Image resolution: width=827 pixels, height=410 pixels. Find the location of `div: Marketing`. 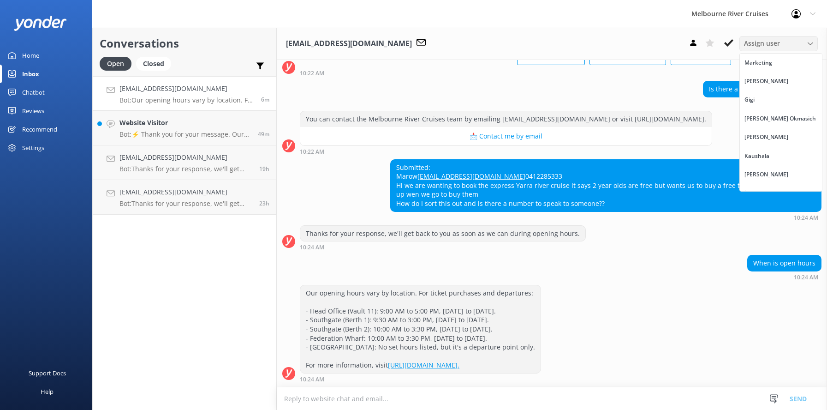

div: Marketing is located at coordinates (758, 63).